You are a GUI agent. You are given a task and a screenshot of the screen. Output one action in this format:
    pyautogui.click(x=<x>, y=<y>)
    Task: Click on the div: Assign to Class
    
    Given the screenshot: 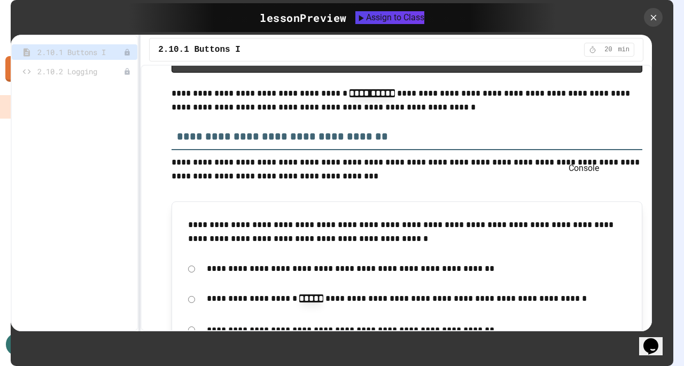 What is the action you would take?
    pyautogui.click(x=389, y=18)
    